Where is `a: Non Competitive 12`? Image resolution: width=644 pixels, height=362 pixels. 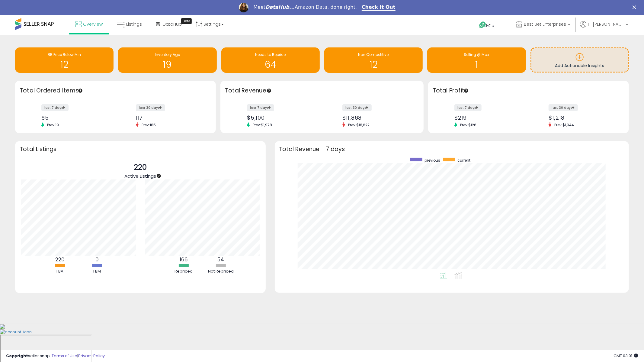 a: Non Competitive 12 is located at coordinates (373, 60).